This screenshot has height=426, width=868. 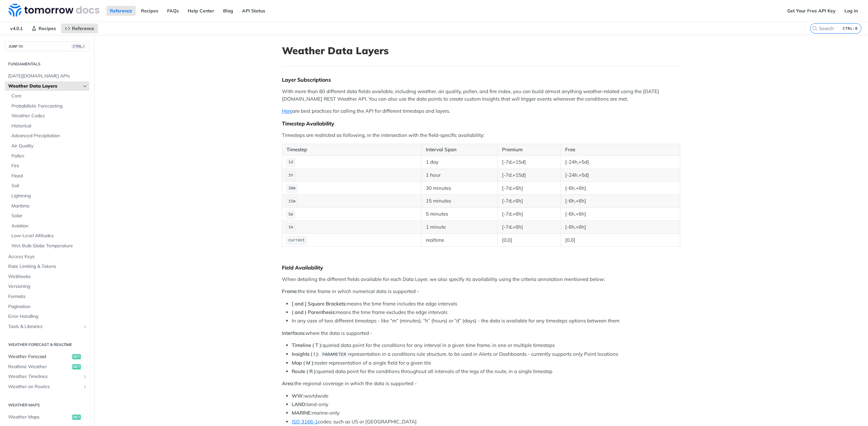 I want to click on strong: MARINE:, so click(x=302, y=413).